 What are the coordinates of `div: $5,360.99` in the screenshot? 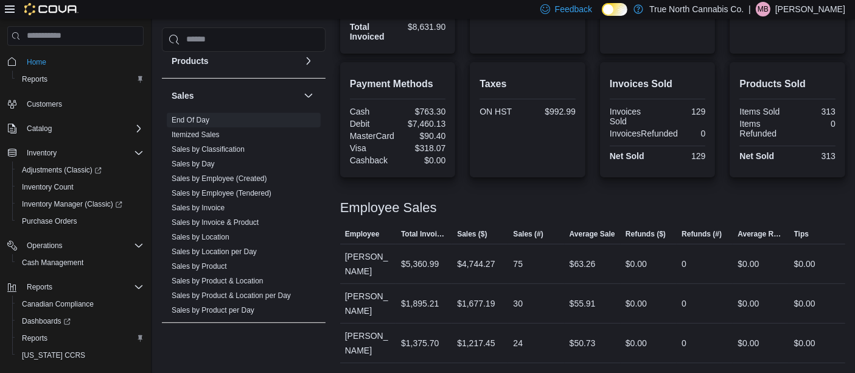 It's located at (420, 264).